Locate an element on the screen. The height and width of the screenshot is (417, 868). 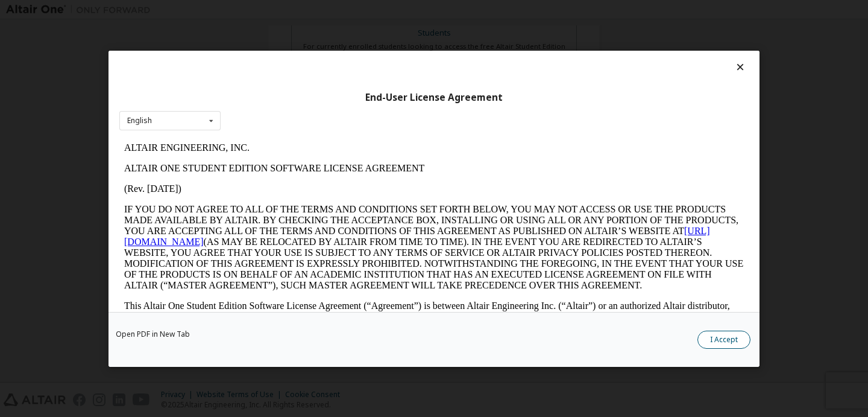
p: ALTAIR ENGINEERING, INC. is located at coordinates (315, 10).